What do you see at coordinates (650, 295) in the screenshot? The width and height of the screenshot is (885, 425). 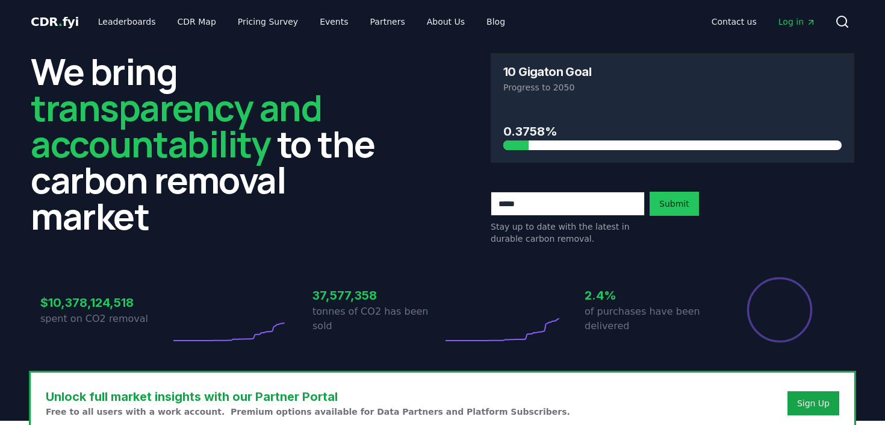 I see `h3: 2.4%` at bounding box center [650, 295].